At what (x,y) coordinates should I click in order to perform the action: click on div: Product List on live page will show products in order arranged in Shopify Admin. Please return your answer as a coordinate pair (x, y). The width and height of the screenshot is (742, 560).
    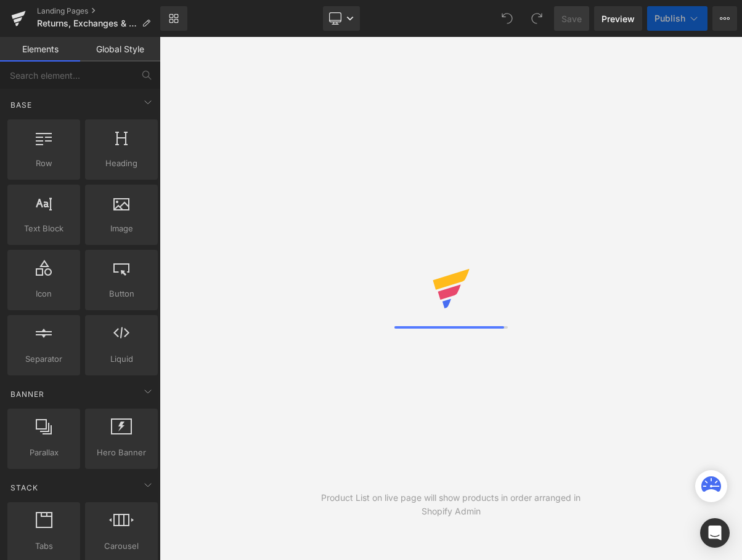
    Looking at the image, I should click on (450, 505).